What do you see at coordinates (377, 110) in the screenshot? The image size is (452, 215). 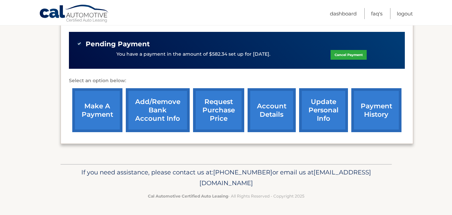 I see `a: payment history` at bounding box center [377, 110].